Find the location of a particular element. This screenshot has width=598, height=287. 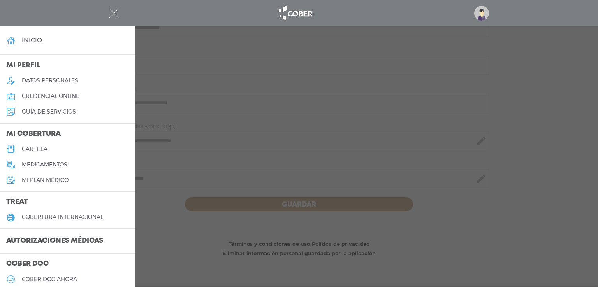

h5: datos personales is located at coordinates (50, 81).